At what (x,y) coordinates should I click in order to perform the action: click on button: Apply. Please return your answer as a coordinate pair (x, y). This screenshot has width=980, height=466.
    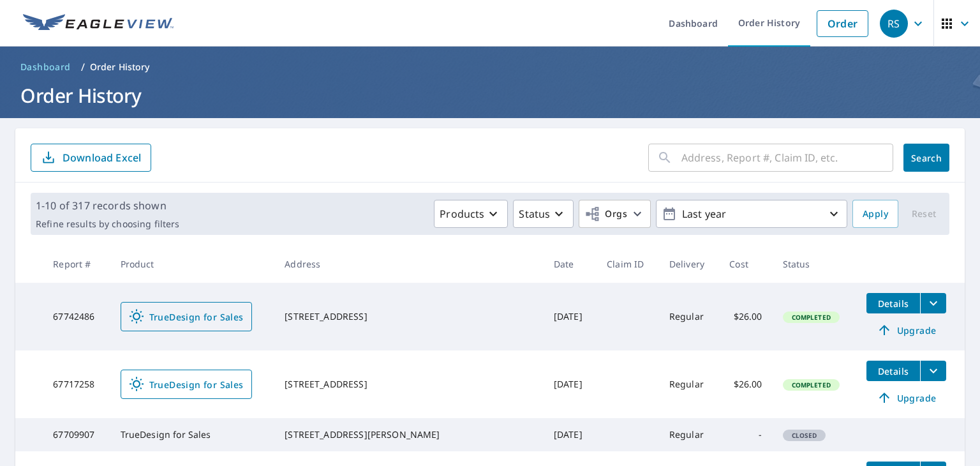
    Looking at the image, I should click on (875, 214).